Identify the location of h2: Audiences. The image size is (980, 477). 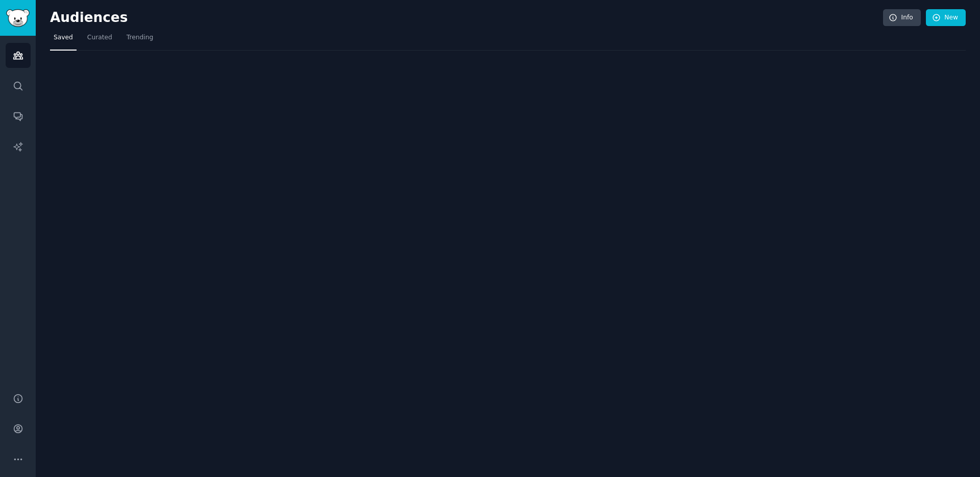
(467, 18).